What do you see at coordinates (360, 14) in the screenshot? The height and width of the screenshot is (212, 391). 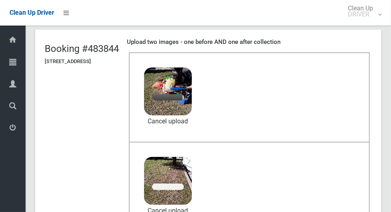 I see `small: DRIVER` at bounding box center [360, 14].